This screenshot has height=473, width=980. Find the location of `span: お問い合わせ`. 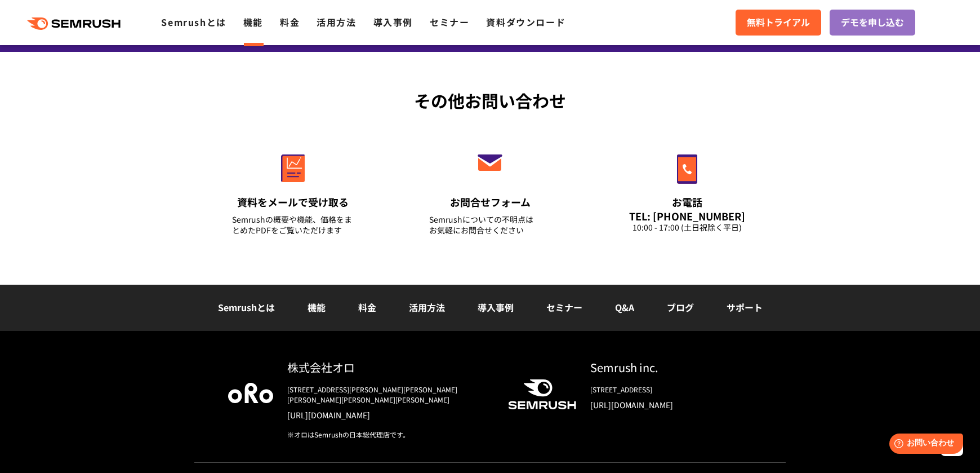

span: お問い合わせ is located at coordinates (51, 14).